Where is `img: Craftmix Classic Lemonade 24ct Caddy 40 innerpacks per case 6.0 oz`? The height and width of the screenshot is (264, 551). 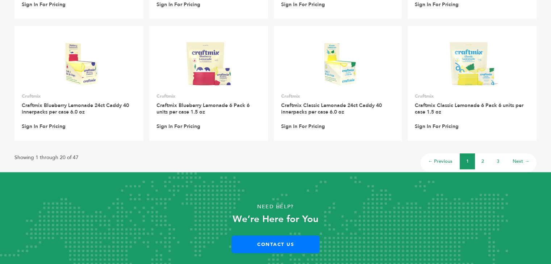
img: Craftmix Classic Lemonade 24ct Caddy 40 innerpacks per case 6.0 oz is located at coordinates (337, 62).